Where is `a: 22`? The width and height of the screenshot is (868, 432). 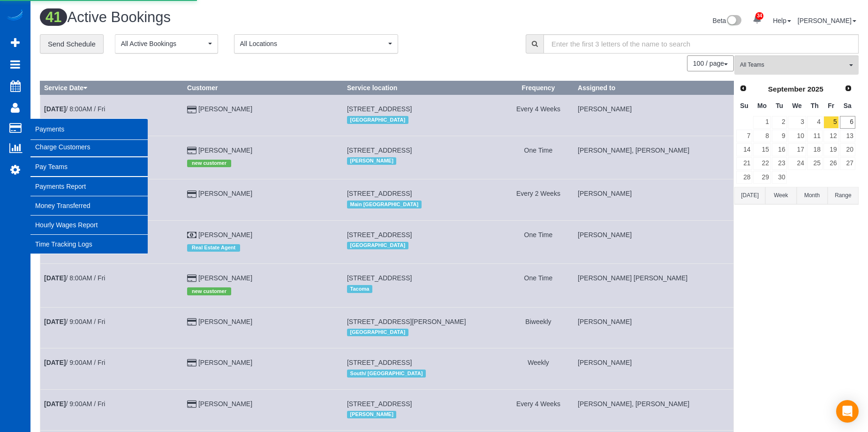 a: 22 is located at coordinates (762, 163).